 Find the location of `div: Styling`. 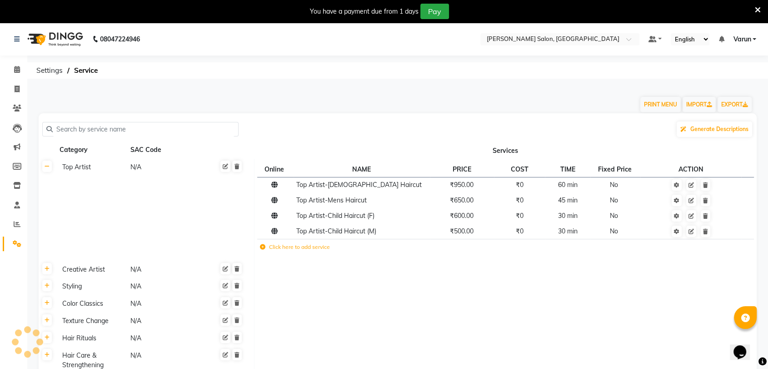

div: Styling is located at coordinates (92, 286).